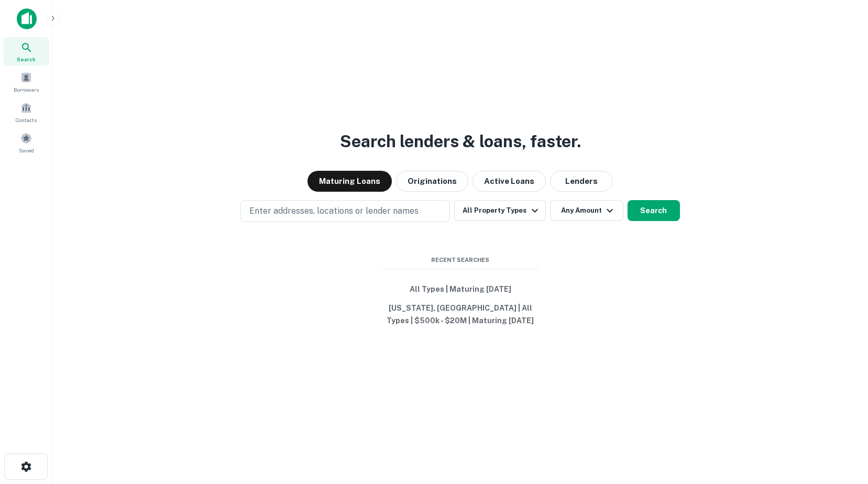  What do you see at coordinates (581, 181) in the screenshot?
I see `button: Lenders` at bounding box center [581, 181].